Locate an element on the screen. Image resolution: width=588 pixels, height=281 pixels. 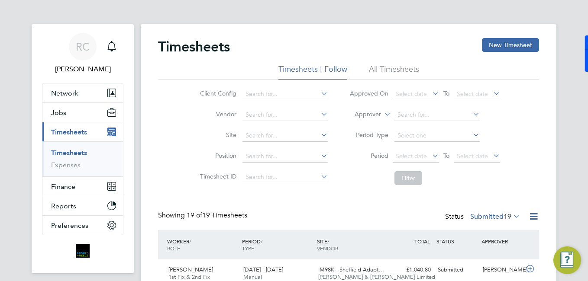
span: IM98K - Sheffield Adapt… is located at coordinates (351, 270).